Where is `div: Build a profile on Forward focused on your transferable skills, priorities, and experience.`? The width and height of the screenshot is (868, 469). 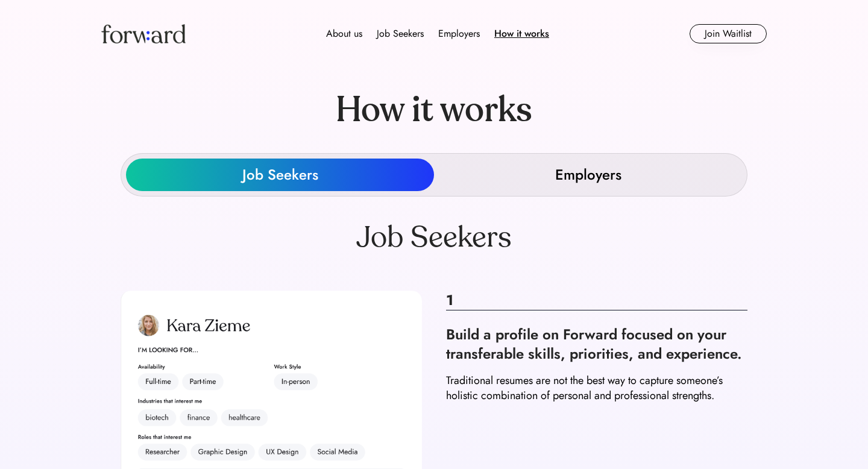 div: Build a profile on Forward focused on your transferable skills, priorities, and experience. is located at coordinates (597, 344).